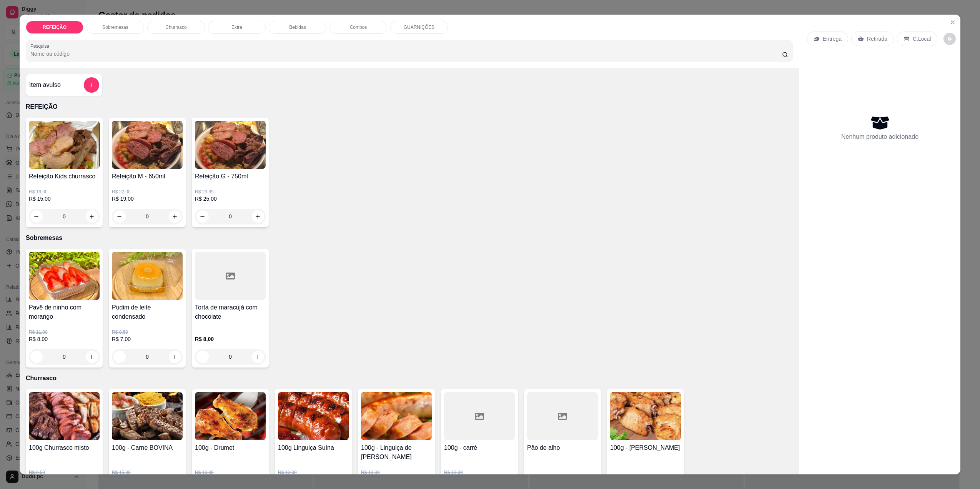 This screenshot has height=489, width=980. Describe the element at coordinates (297, 27) in the screenshot. I see `p: Bebidas` at that location.